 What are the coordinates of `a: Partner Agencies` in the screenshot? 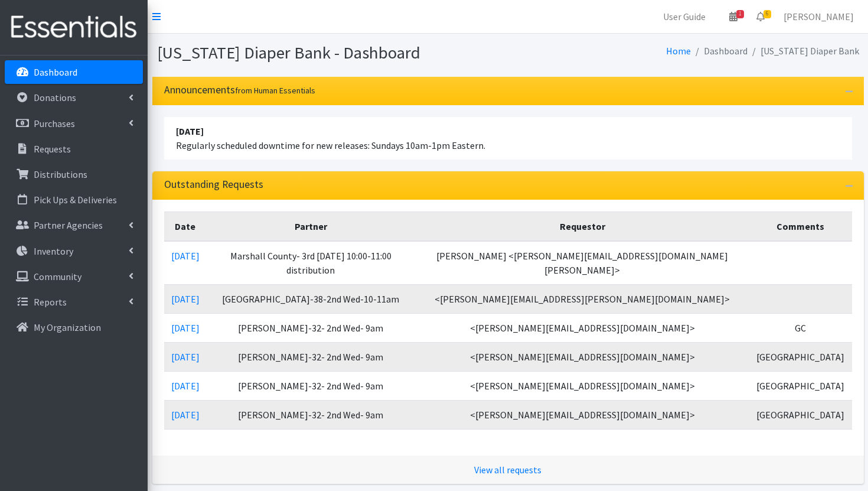 It's located at (74, 225).